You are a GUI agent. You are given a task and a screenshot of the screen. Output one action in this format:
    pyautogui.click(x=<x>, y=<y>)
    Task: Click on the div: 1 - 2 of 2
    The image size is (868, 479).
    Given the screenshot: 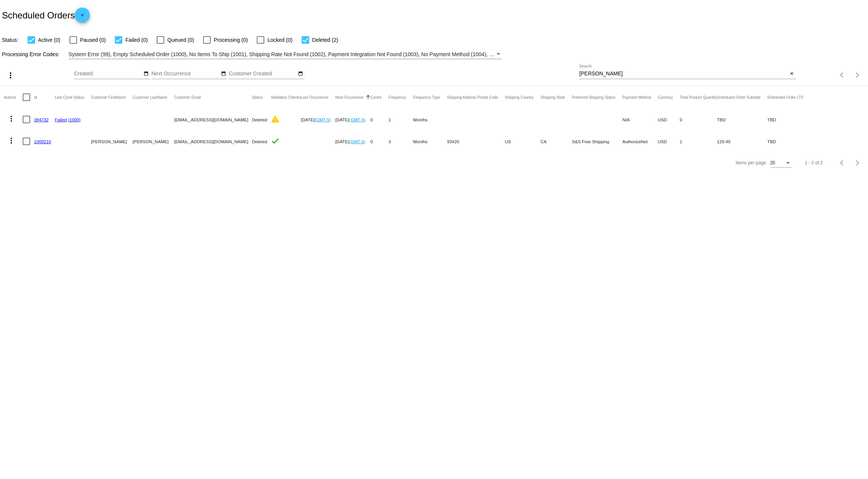 What is the action you would take?
    pyautogui.click(x=813, y=163)
    